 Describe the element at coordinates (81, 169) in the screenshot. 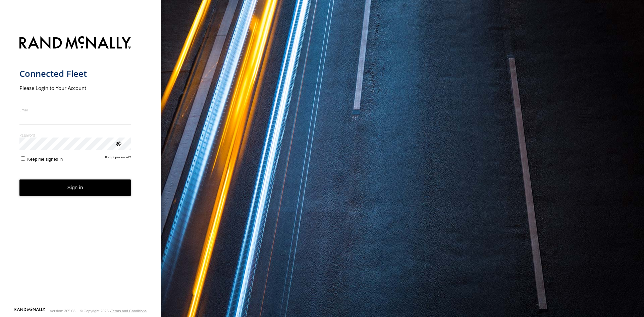

I see `form: main` at that location.